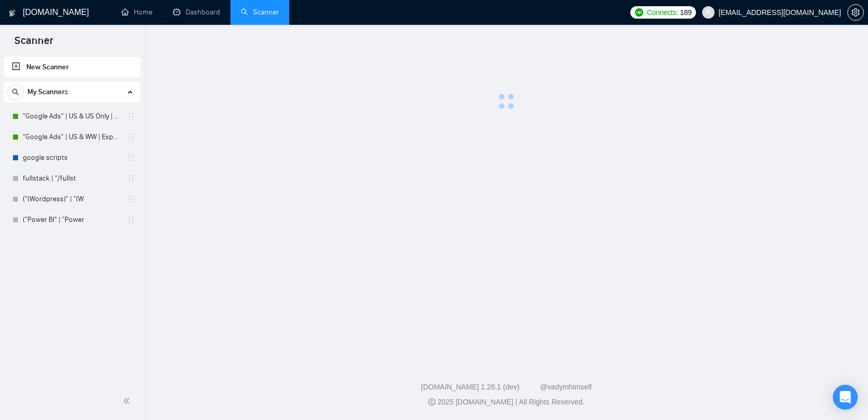 Image resolution: width=868 pixels, height=420 pixels. What do you see at coordinates (432, 402) in the screenshot?
I see `span: copyright` at bounding box center [432, 402].